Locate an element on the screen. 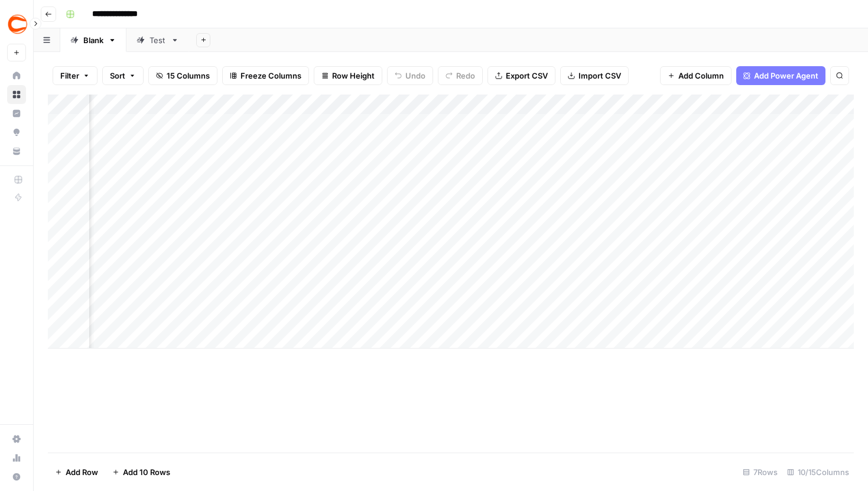 This screenshot has height=491, width=868. span: Export CSV is located at coordinates (526, 76).